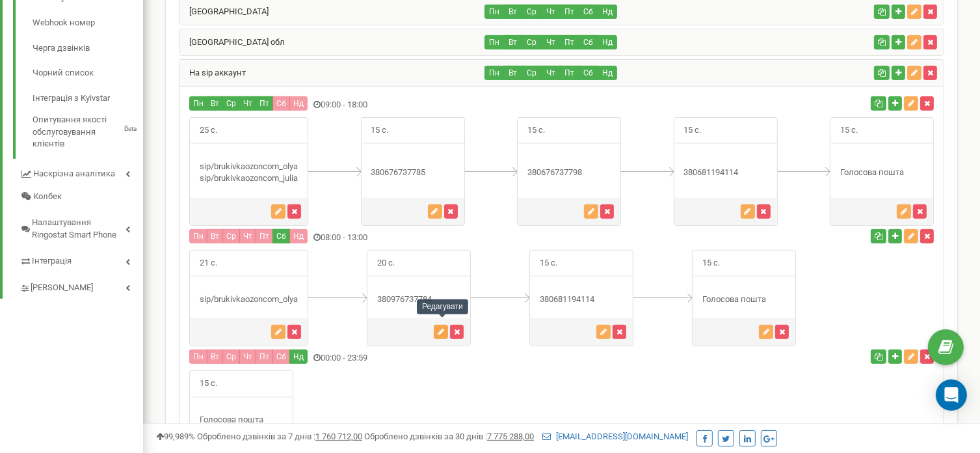 This screenshot has height=453, width=980. Describe the element at coordinates (569, 173) in the screenshot. I see `div: 380676737798` at that location.